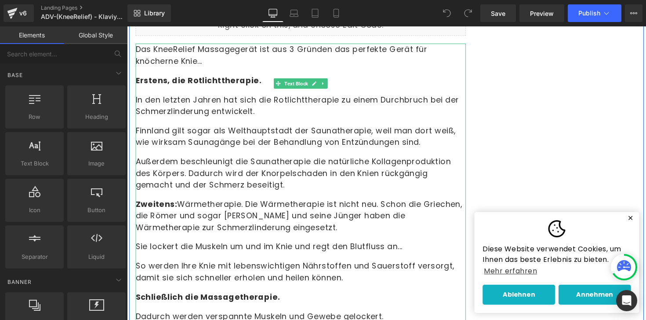  Describe the element at coordinates (83, 277) in the screenshot. I see `span: Schließlich die Massagetherapie.` at that location.